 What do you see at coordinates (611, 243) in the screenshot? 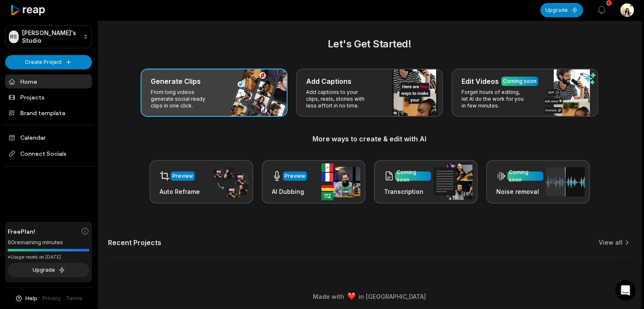
I see `a: View all` at bounding box center [611, 243].